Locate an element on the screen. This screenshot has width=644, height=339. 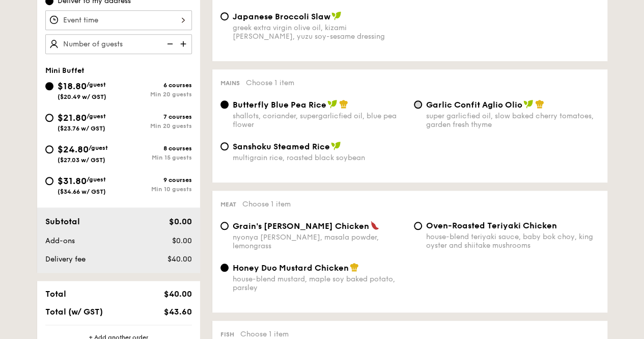
span: $24.80 is located at coordinates (73, 149).